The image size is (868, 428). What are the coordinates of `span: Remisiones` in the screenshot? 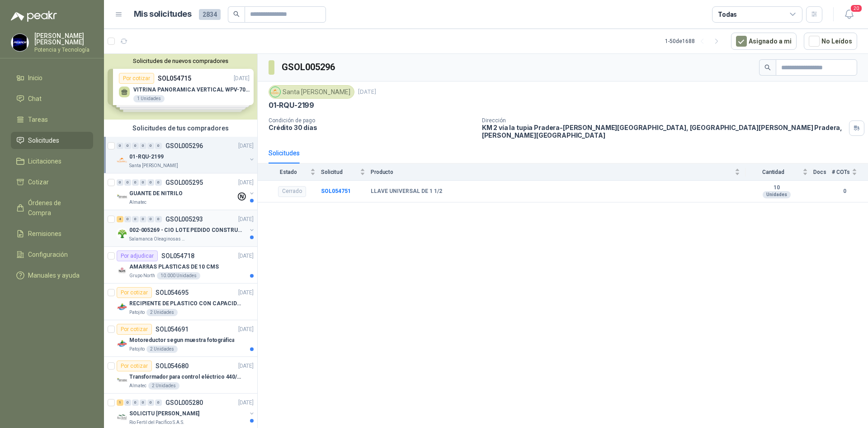 It's located at (45, 233).